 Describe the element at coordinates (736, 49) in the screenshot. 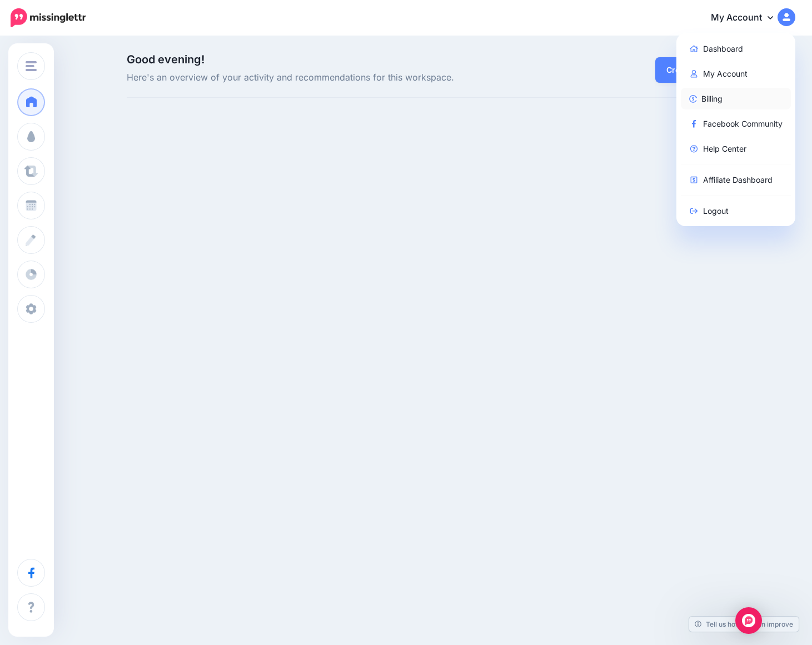

I see `a: Dashboard` at that location.